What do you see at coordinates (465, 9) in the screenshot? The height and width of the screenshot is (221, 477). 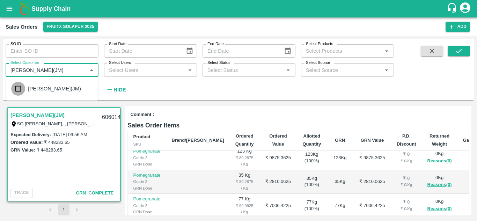 I see `div: account of current user` at bounding box center [465, 9].